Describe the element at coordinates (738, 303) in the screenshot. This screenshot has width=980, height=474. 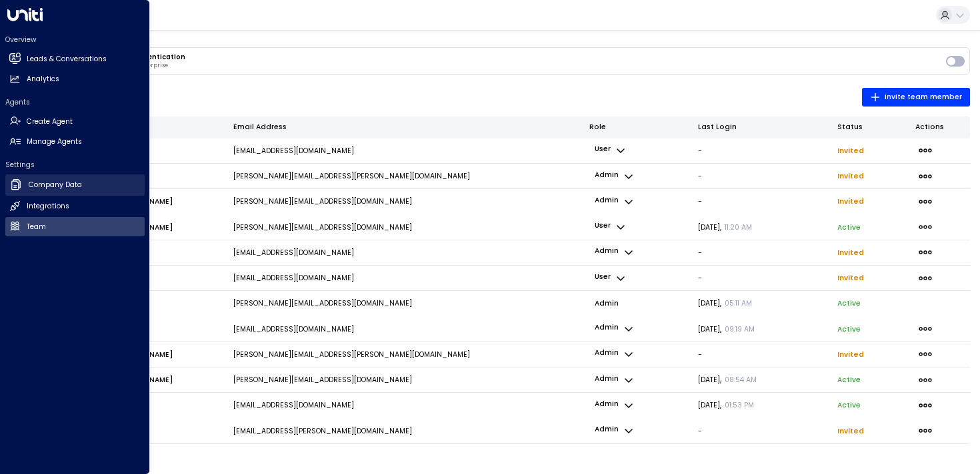
I see `span: 05:11 AM` at that location.